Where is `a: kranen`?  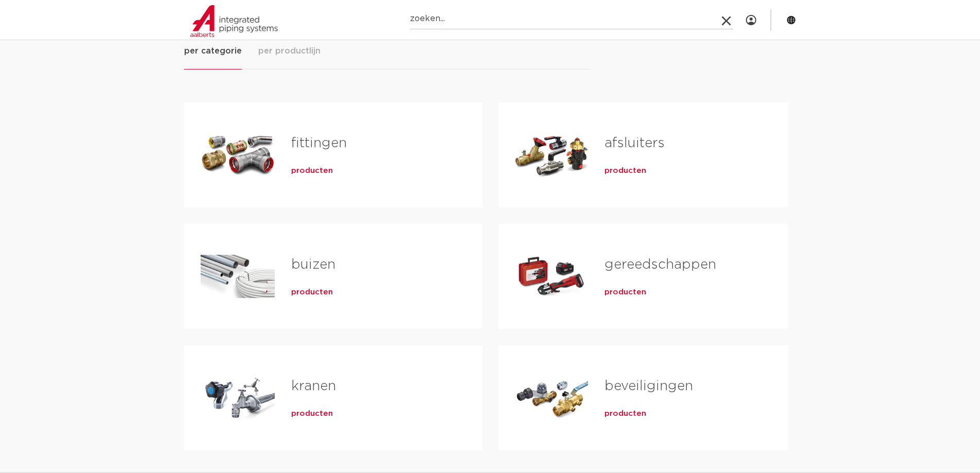 a: kranen is located at coordinates (313, 386).